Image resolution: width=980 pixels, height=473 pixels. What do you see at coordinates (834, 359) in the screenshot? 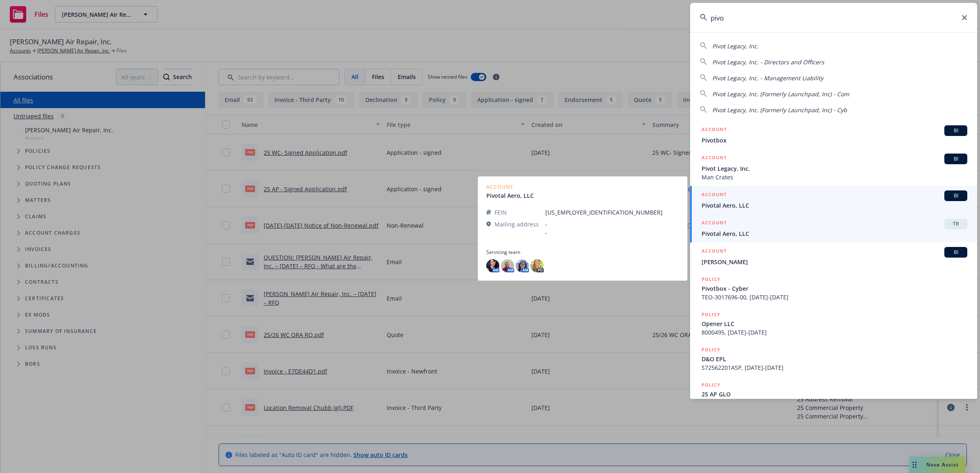
I see `span: D&O EPL` at bounding box center [834, 359].